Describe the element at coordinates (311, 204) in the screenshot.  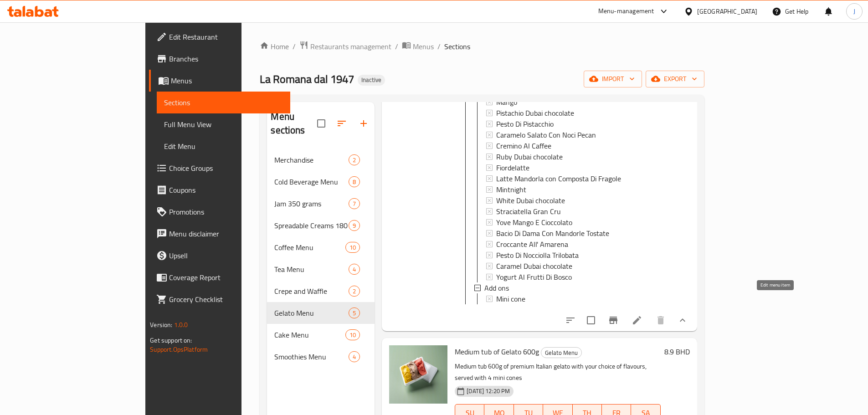
I see `span: Jam 350 grams` at that location.